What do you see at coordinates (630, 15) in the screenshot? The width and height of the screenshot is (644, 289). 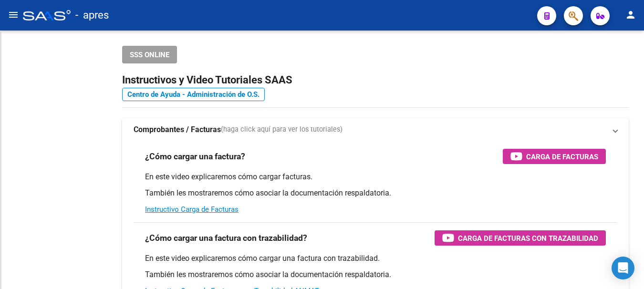 I see `mat-icon: person` at bounding box center [630, 15].